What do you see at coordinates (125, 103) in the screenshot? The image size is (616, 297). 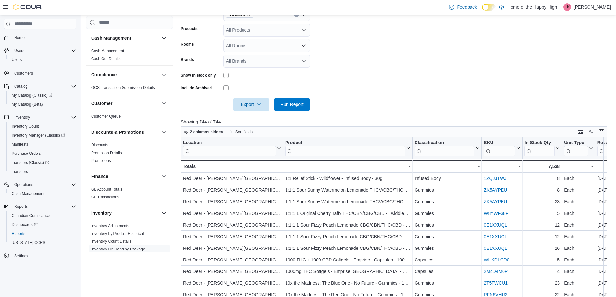 I see `button: Customer` at bounding box center [125, 103].